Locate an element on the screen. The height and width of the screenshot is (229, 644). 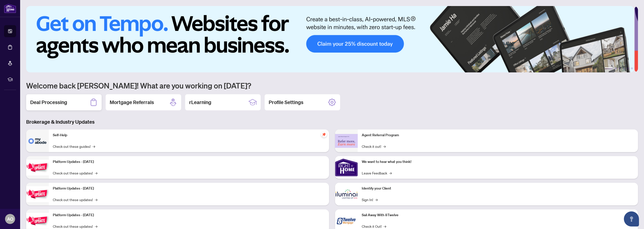
img: Platform Updates - July 8, 2025 is located at coordinates (38, 194).